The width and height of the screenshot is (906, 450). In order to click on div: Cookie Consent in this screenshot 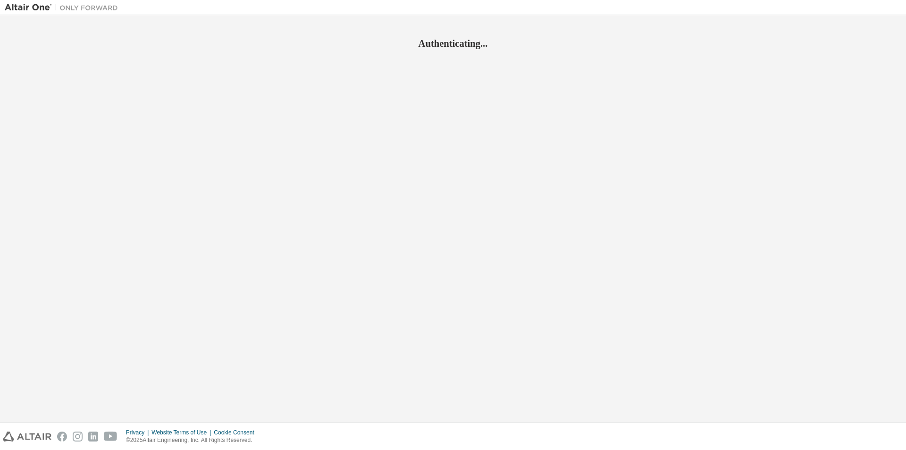, I will do `click(236, 432)`.